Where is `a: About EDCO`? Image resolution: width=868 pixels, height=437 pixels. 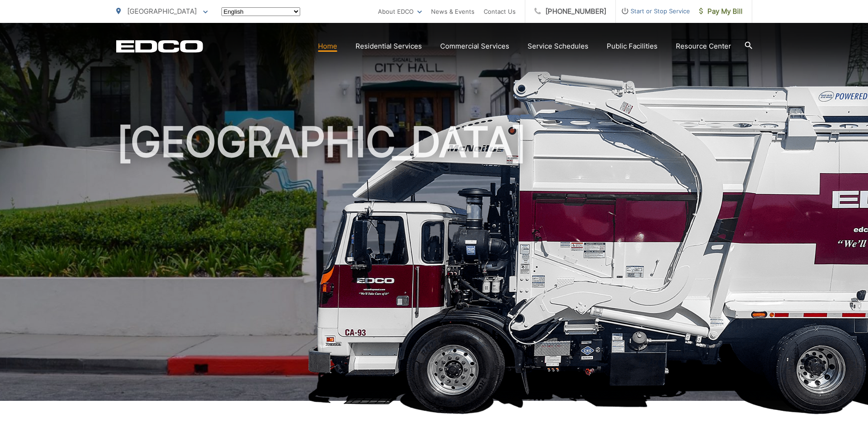 a: About EDCO is located at coordinates (400, 12).